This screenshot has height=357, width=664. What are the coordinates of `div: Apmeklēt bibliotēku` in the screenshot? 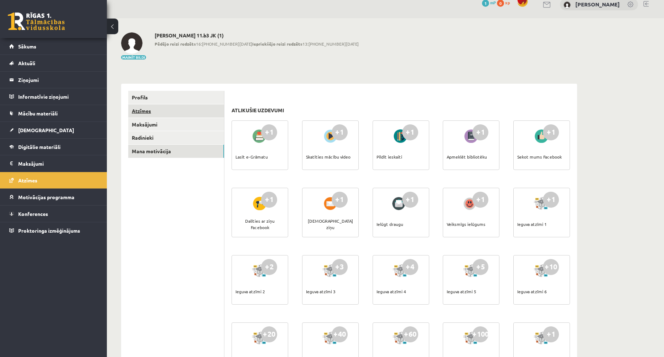 It's located at (467, 157).